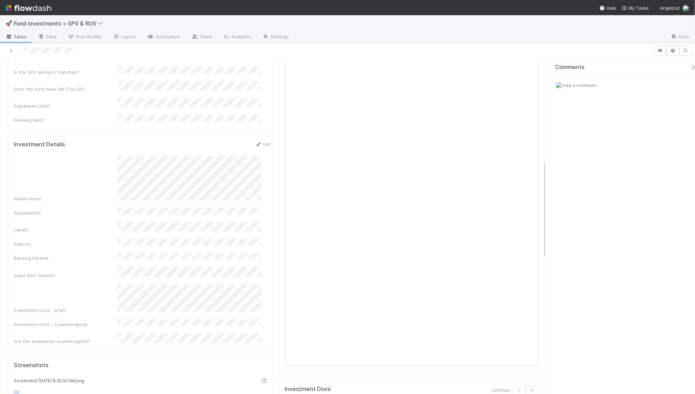  I want to click on a: Flow Builder, so click(85, 37).